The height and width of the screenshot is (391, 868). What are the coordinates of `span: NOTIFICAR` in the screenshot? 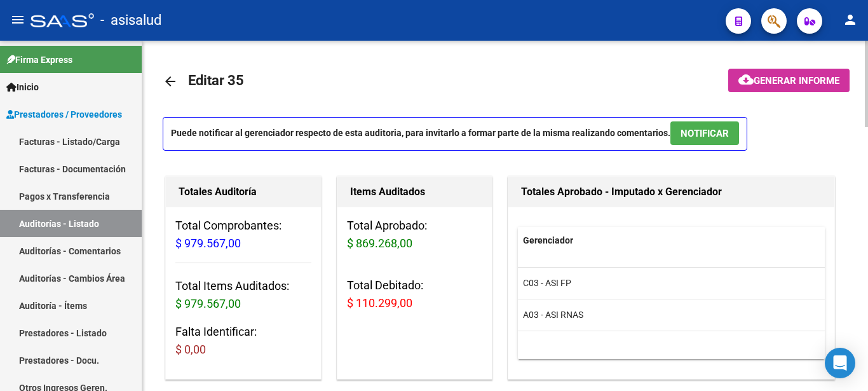 It's located at (705, 133).